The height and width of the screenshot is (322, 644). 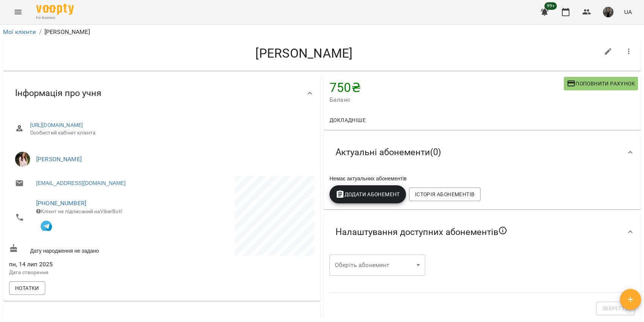 I want to click on h4: 750 ₴, so click(x=447, y=87).